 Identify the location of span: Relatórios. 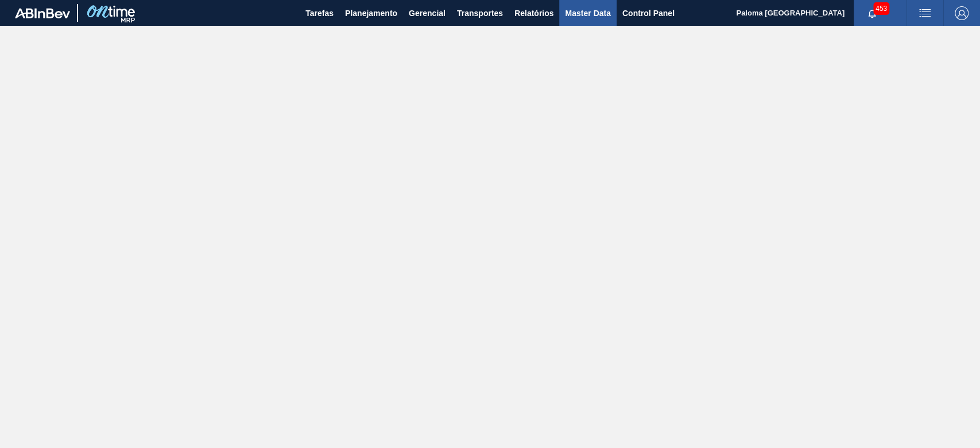
(534, 13).